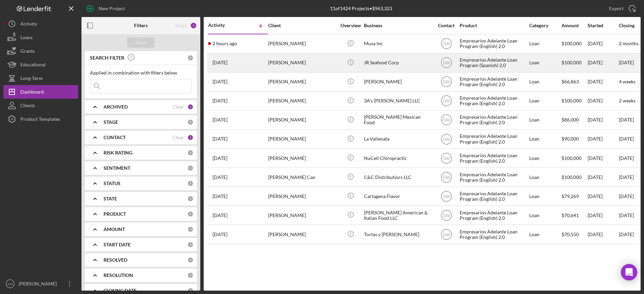 The height and width of the screenshot is (294, 644). Describe the element at coordinates (141, 43) in the screenshot. I see `button: Apply` at that location.